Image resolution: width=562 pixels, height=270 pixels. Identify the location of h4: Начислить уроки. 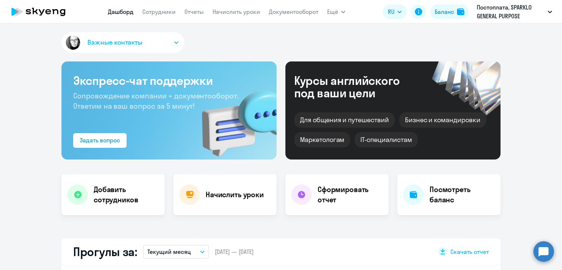
(234, 195).